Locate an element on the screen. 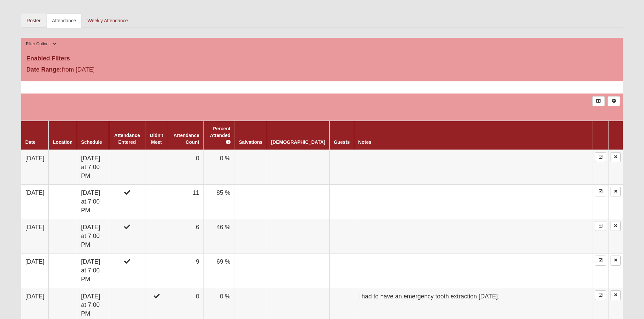 Image resolution: width=644 pixels, height=319 pixels. a: Location is located at coordinates (63, 142).